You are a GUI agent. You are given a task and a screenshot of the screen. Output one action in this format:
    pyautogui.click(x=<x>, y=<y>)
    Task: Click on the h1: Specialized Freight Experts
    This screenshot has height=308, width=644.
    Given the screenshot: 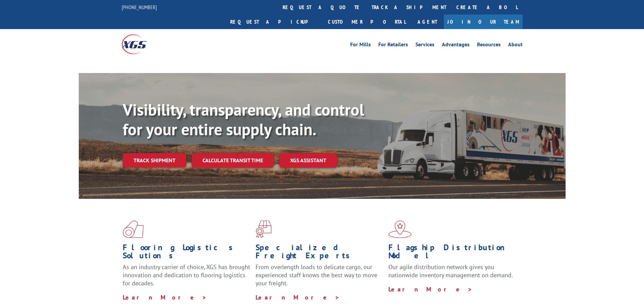 What is the action you would take?
    pyautogui.click(x=320, y=254)
    